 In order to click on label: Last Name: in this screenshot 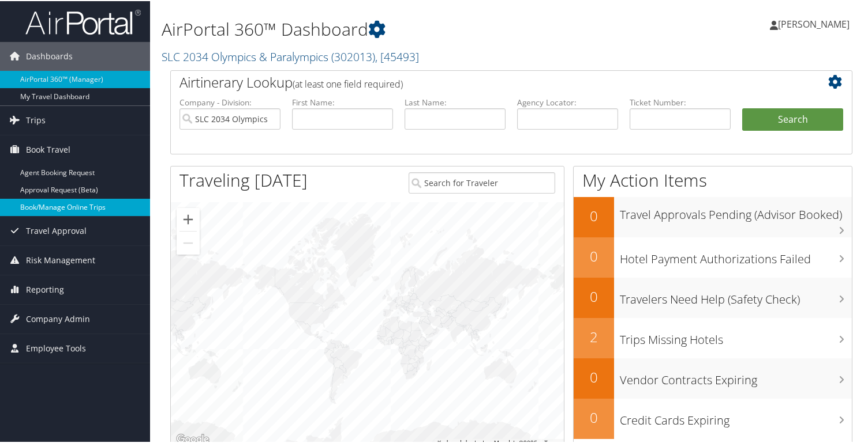, I will do `click(454, 101)`.